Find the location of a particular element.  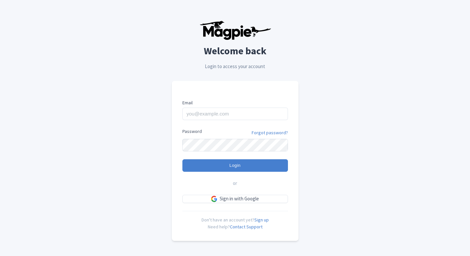

span: or is located at coordinates (235, 184).